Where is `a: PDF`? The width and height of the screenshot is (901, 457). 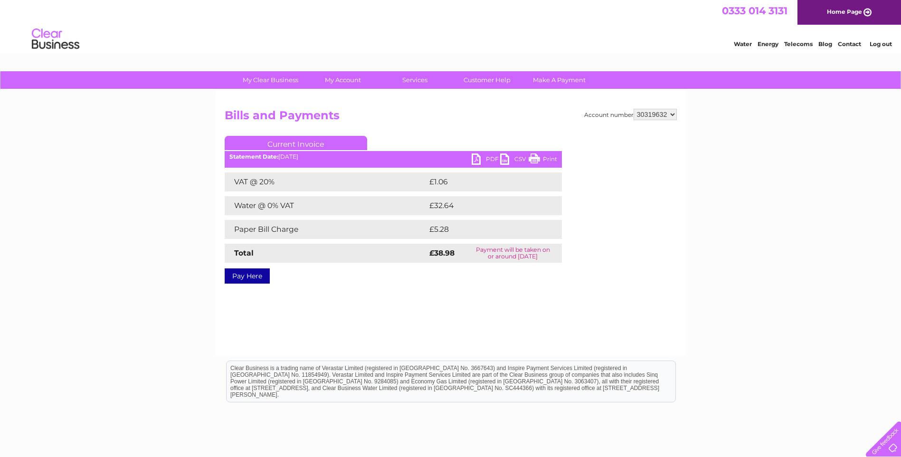
a: PDF is located at coordinates (486, 160).